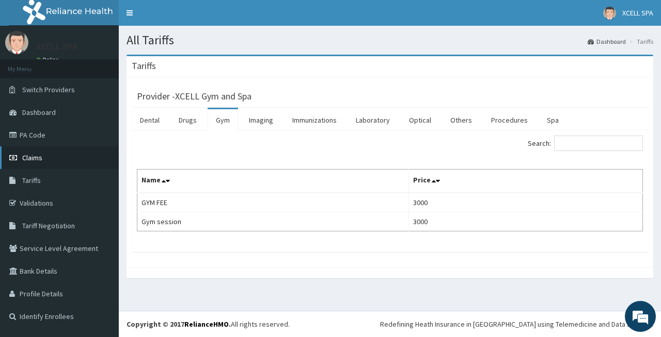 This screenshot has height=337, width=661. What do you see at coordinates (420, 120) in the screenshot?
I see `a: Optical` at bounding box center [420, 120].